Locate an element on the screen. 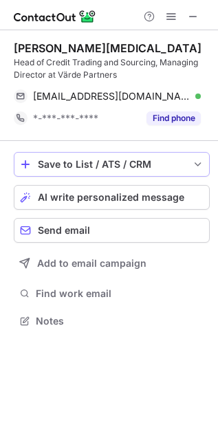  button: Find work email is located at coordinates (111, 294).